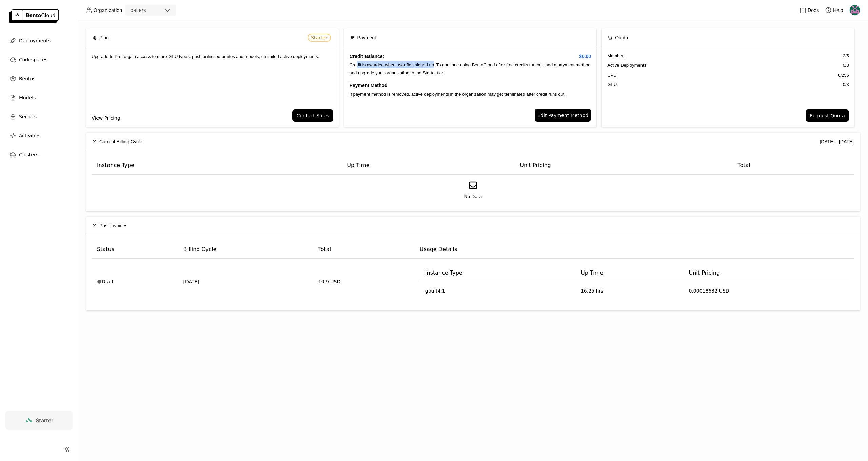  Describe the element at coordinates (470, 69) in the screenshot. I see `span: Credit is awarded when user first signed up. To continue using BentoCloud after free credits run ...` at that location.